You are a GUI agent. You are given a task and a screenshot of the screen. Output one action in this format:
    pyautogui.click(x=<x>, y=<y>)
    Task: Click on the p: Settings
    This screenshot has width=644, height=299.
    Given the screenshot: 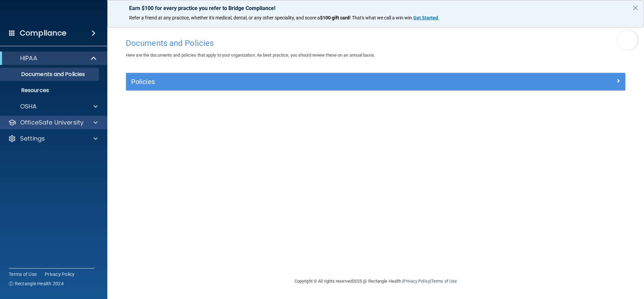 What is the action you would take?
    pyautogui.click(x=33, y=139)
    